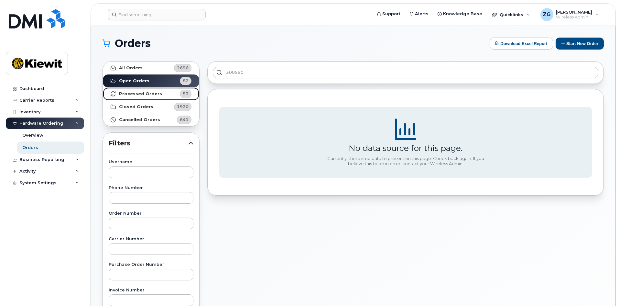 This screenshot has width=619, height=306. I want to click on strong: Closed Orders, so click(136, 107).